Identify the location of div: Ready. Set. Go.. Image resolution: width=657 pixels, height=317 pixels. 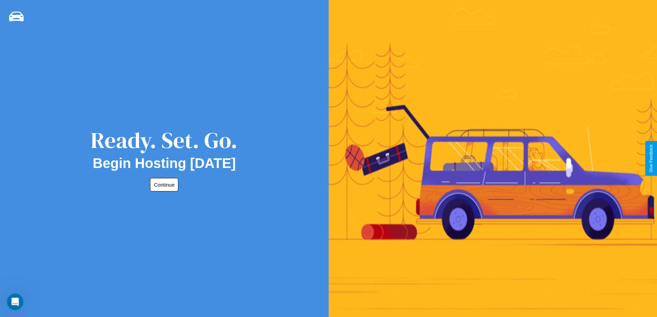
(164, 140).